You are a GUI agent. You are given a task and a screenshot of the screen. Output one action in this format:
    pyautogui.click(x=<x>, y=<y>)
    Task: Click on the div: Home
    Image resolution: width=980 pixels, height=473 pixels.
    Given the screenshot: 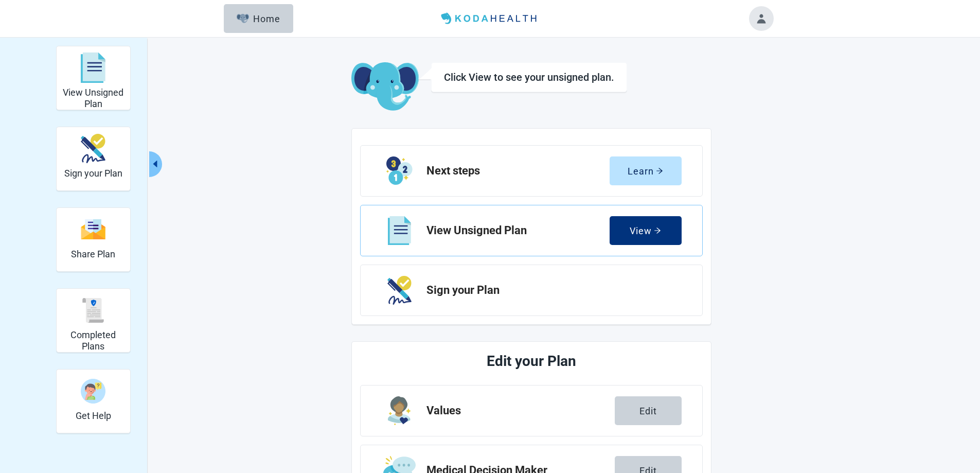 What is the action you would take?
    pyautogui.click(x=259, y=19)
    